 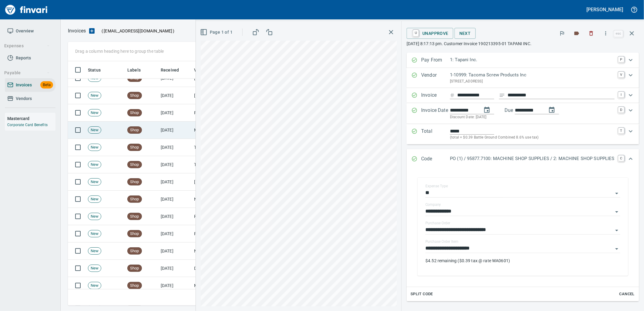 What do you see at coordinates (27, 46) in the screenshot?
I see `span: Expenses` at bounding box center [27, 46].